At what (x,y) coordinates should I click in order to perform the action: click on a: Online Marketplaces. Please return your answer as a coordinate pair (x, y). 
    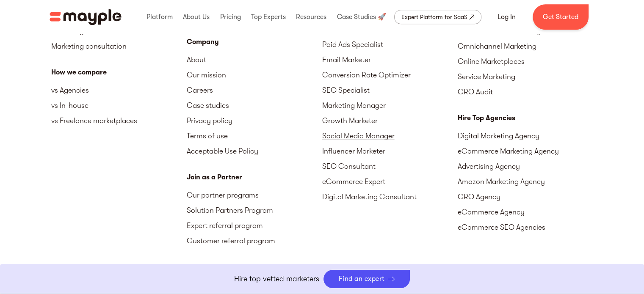
    Looking at the image, I should click on (525, 61).